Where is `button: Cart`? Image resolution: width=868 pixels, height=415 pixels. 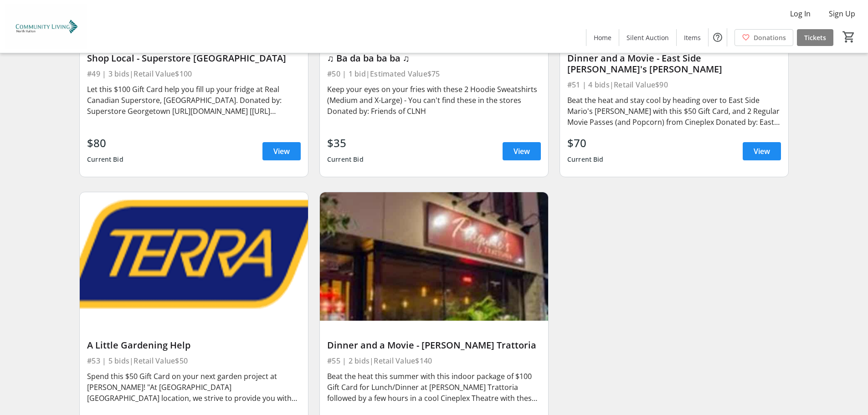 button: Cart is located at coordinates (849, 37).